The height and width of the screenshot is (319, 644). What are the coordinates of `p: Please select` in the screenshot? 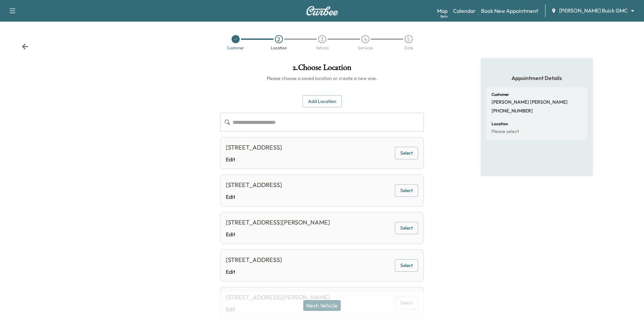 It's located at (505, 131).